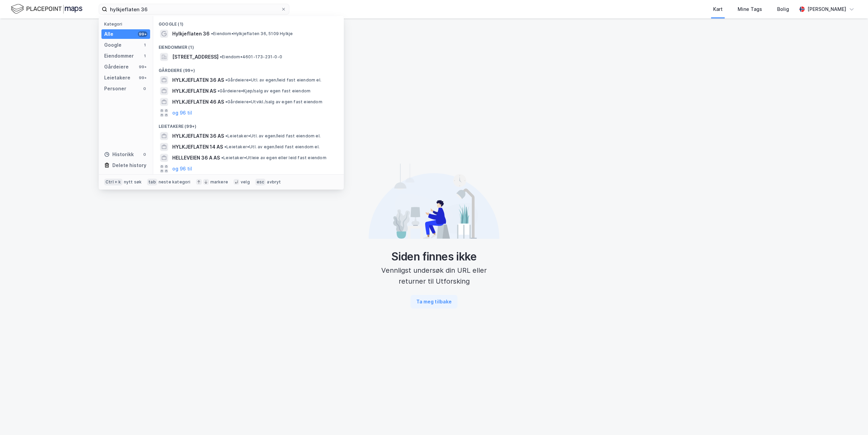 The height and width of the screenshot is (435, 868). I want to click on div: avbryt, so click(274, 182).